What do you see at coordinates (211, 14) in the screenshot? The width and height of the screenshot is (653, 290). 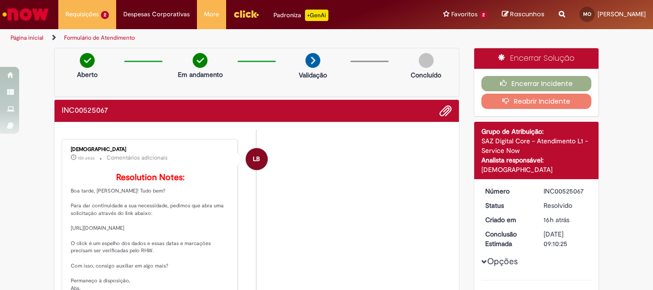 I see `span: More` at bounding box center [211, 14].